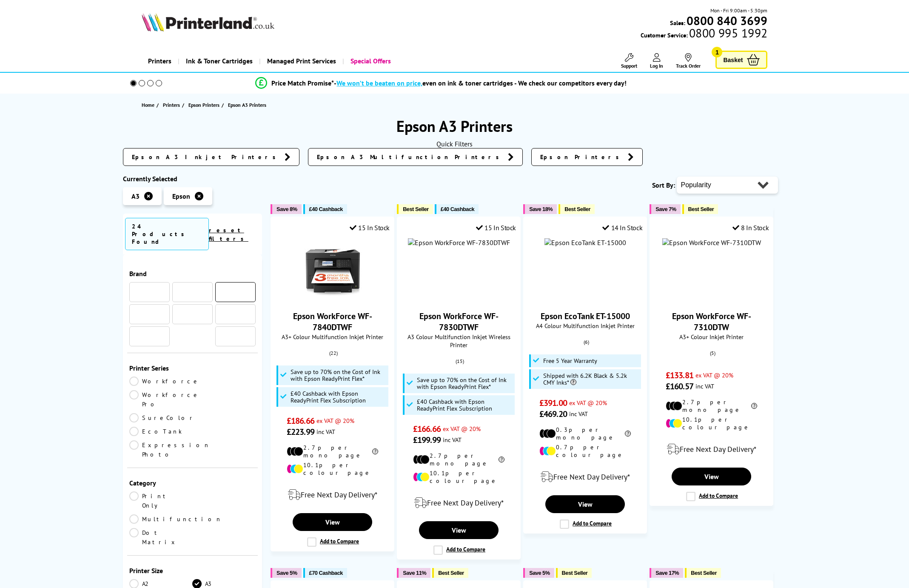 The width and height of the screenshot is (909, 588). Describe the element at coordinates (193, 273) in the screenshot. I see `div: Brand` at that location.